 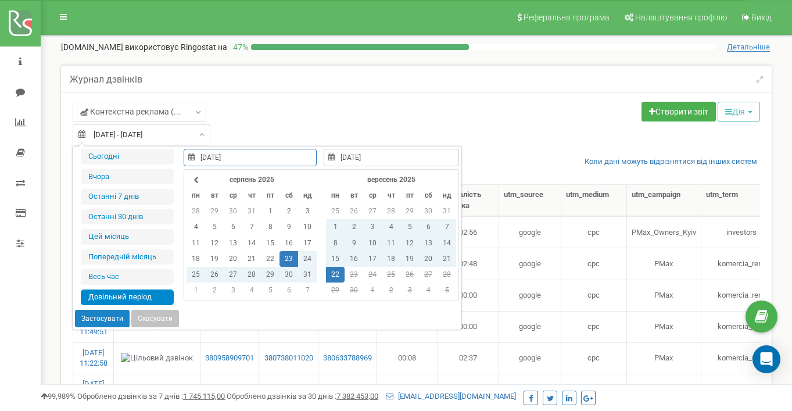 I want to click on td: 17, so click(x=307, y=243).